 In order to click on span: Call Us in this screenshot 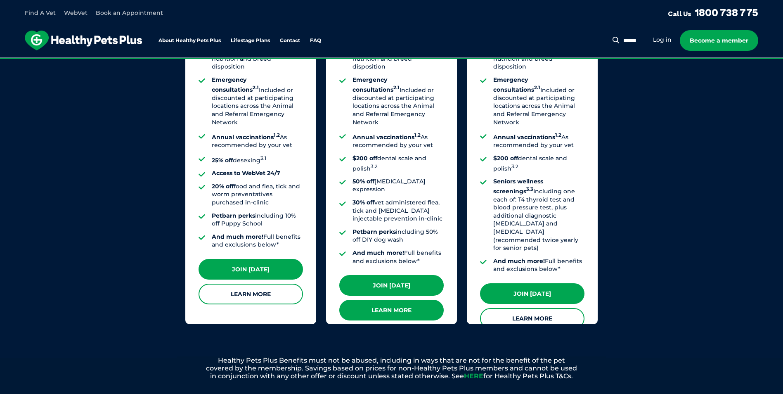, I will do `click(680, 14)`.